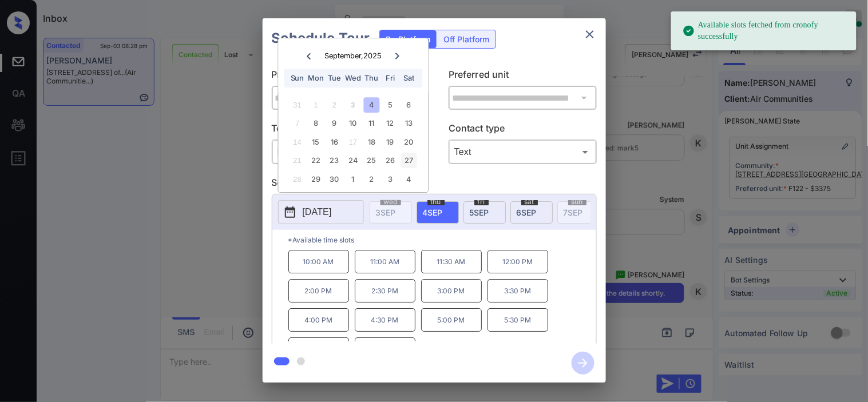  What do you see at coordinates (372, 179) in the screenshot?
I see `div: Choose Thursday, October 2nd, 2025` at bounding box center [372, 179].